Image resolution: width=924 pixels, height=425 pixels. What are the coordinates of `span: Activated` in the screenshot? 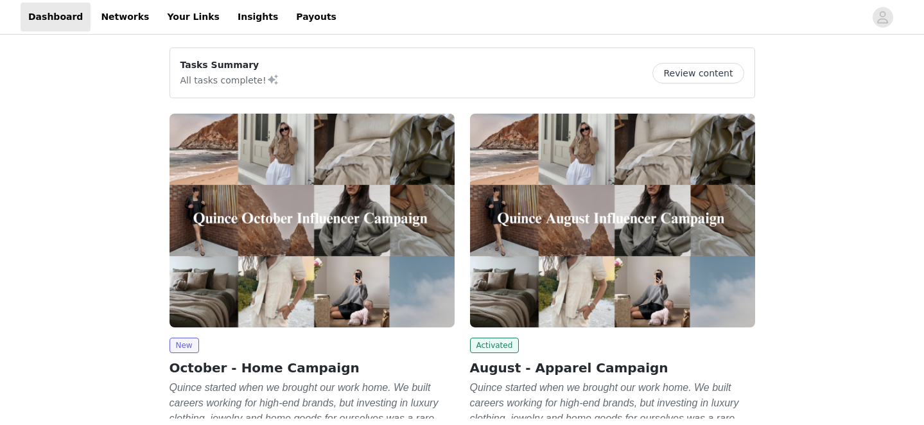 It's located at (494, 345).